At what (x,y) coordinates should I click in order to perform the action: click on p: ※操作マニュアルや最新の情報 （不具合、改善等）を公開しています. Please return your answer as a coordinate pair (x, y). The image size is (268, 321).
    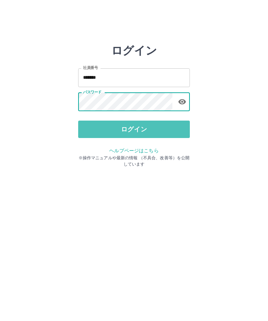
    Looking at the image, I should click on (134, 161).